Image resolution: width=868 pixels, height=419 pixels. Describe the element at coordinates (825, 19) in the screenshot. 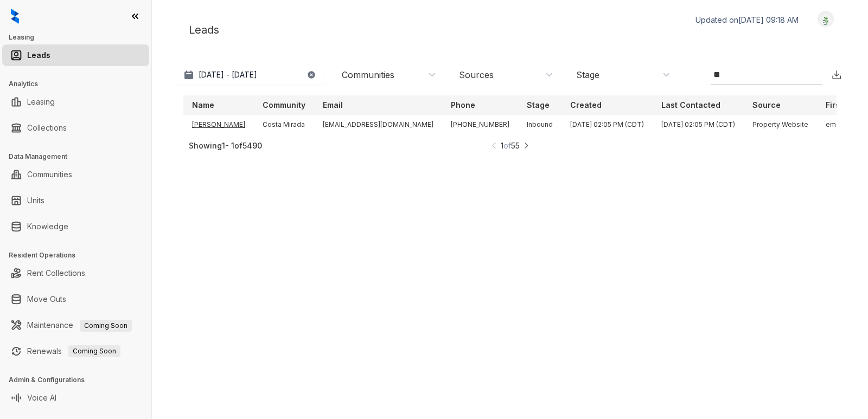

I see `img: UserAvatar` at that location.